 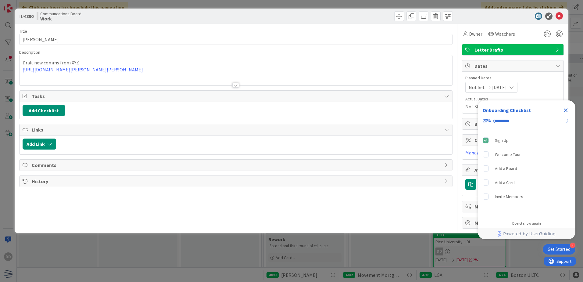 What do you see at coordinates (527, 234) in the screenshot?
I see `a: Powered by UserGuiding` at bounding box center [527, 234].